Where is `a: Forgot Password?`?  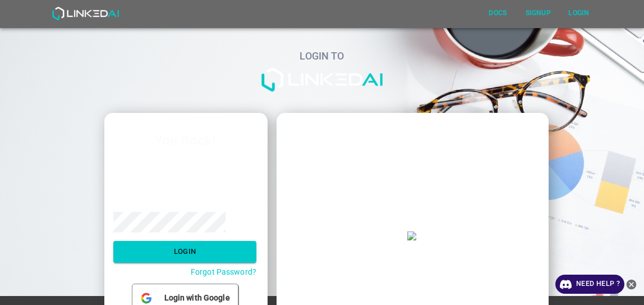
a: Forgot Password? is located at coordinates (223, 272).